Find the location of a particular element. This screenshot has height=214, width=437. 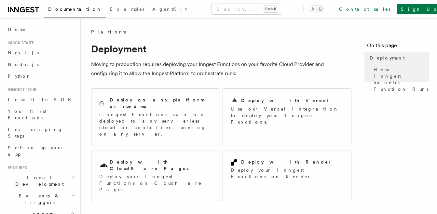

a: AgentKit is located at coordinates (170, 10).